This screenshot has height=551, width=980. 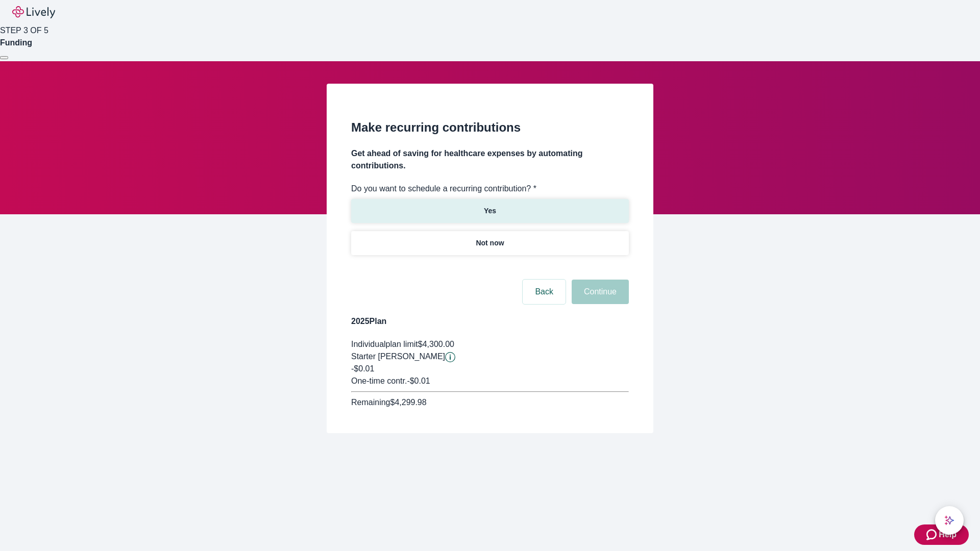 I want to click on button: Zendesk support iconHelp, so click(x=941, y=535).